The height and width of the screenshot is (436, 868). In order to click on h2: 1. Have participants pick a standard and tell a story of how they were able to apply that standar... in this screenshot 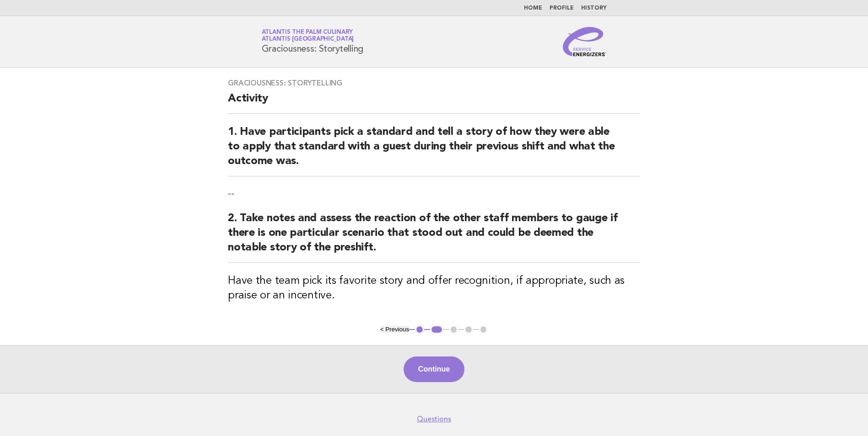, I will do `click(434, 151)`.